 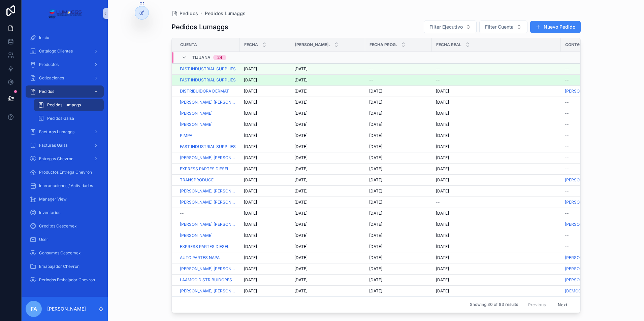 What do you see at coordinates (201, 58) in the screenshot?
I see `span: Tijuana` at bounding box center [201, 58].